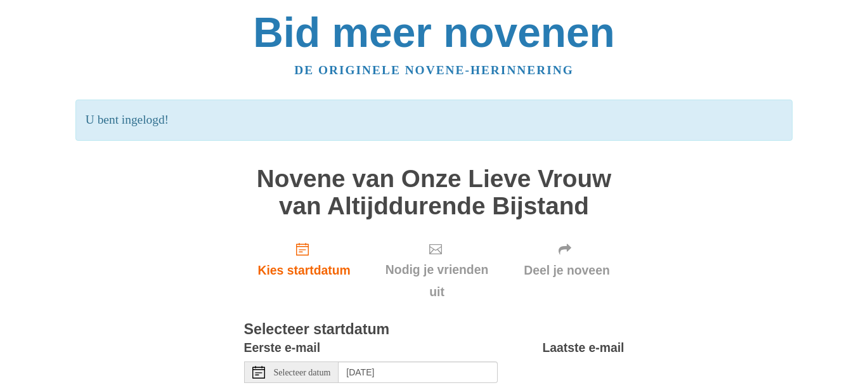 This screenshot has height=390, width=868. What do you see at coordinates (437, 281) in the screenshot?
I see `font: Nodig je vrienden uit` at bounding box center [437, 281].